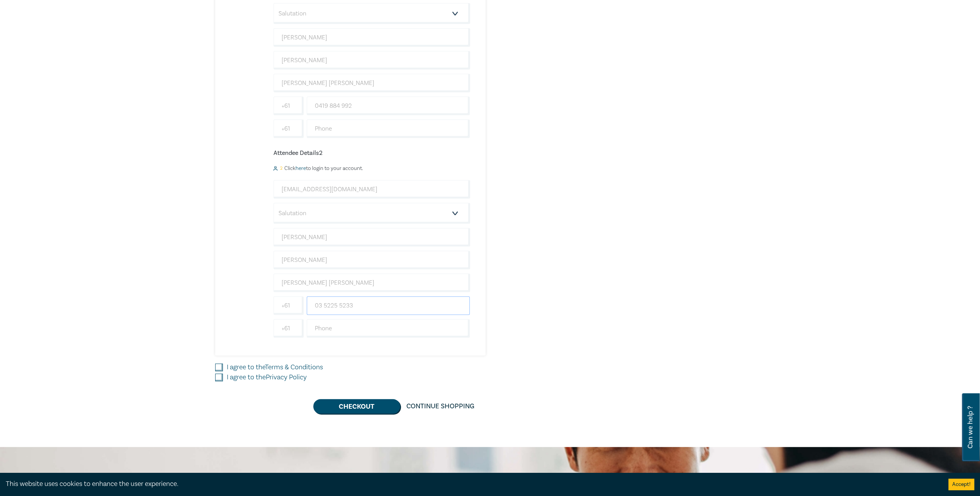 The width and height of the screenshot is (980, 496). Describe the element at coordinates (286, 377) in the screenshot. I see `a: Privacy Policy` at that location.